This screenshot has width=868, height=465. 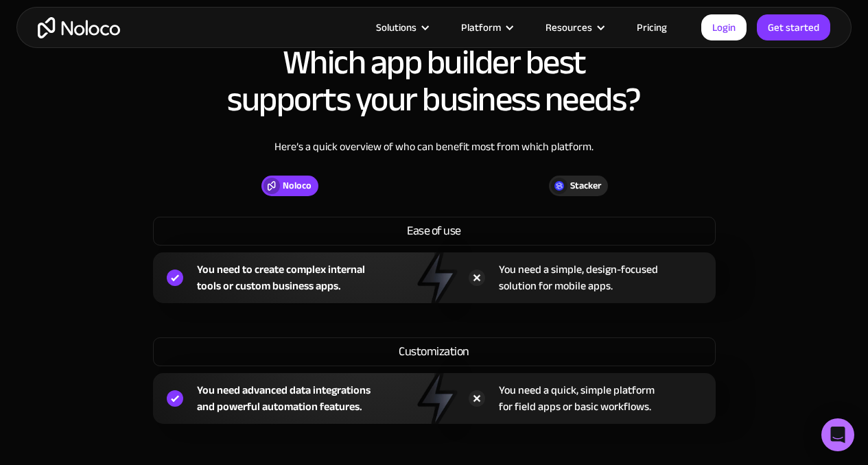 I want to click on div: You need to create complex internal tools or custom business apps., so click(x=281, y=278).